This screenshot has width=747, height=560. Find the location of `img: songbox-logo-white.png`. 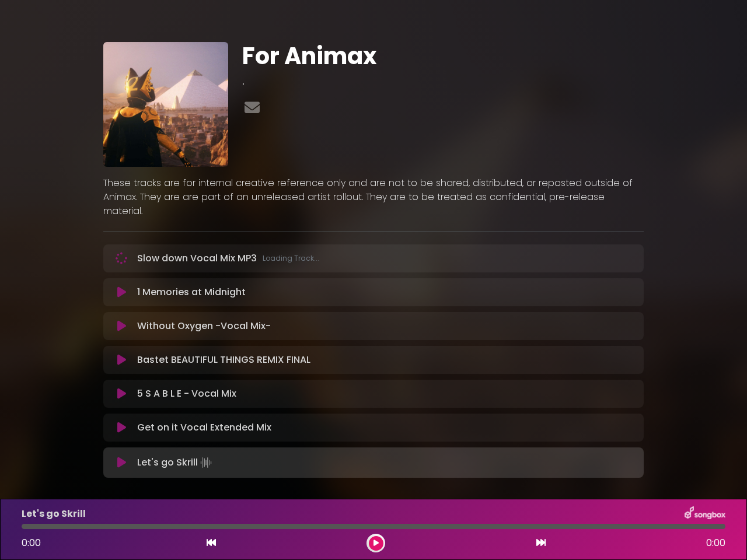

img: songbox-logo-white.png is located at coordinates (705, 514).